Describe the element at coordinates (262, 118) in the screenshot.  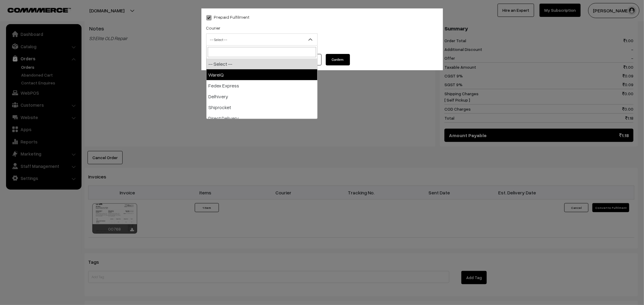
I see `li: Direct Delivery` at that location.